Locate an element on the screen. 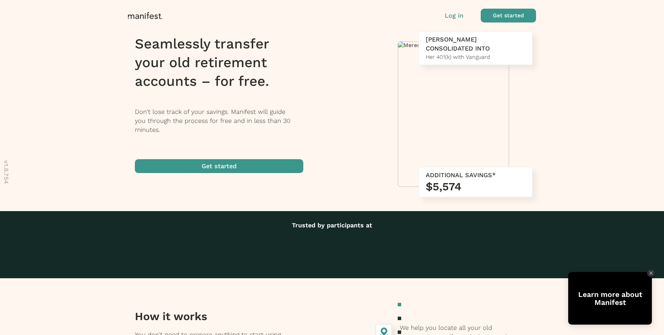 The width and height of the screenshot is (664, 335). div: ADDITIONAL SAVINGS* is located at coordinates (476, 175).